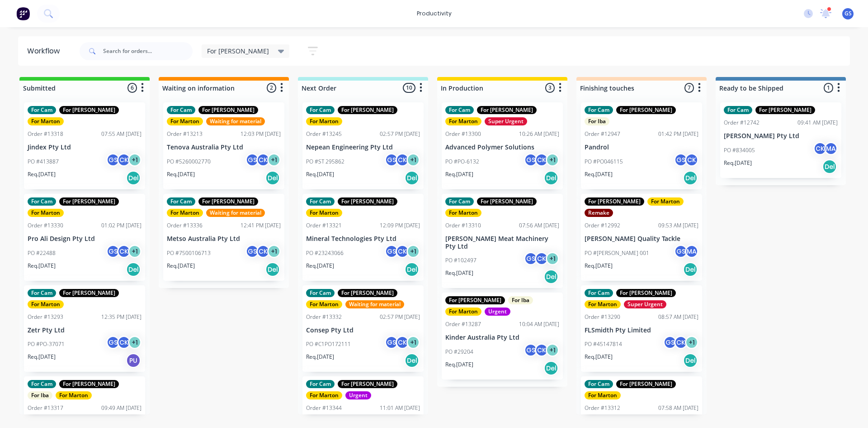 This screenshot has height=428, width=868. Describe the element at coordinates (85, 148) in the screenshot. I see `p: Jindex Pty Ltd` at that location.